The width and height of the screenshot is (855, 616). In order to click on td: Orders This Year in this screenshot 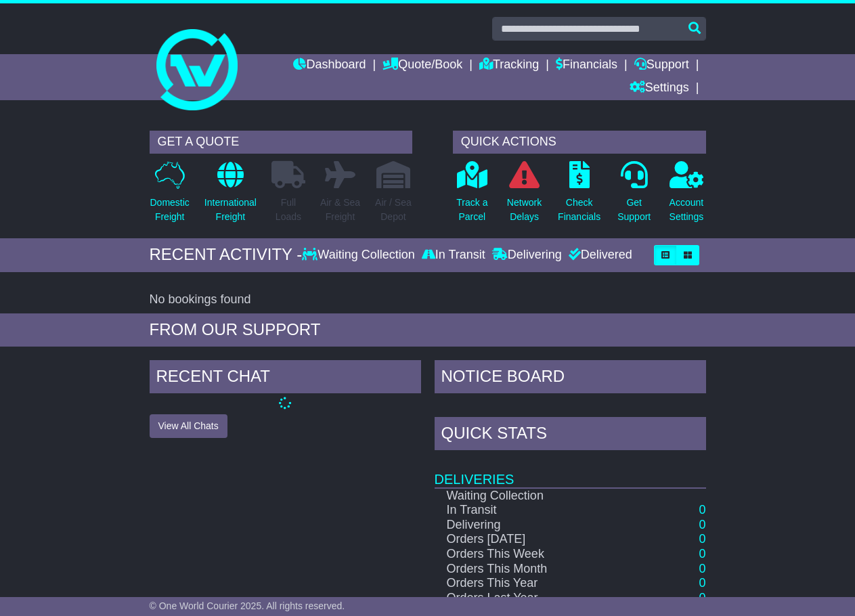, I will do `click(533, 584)`.